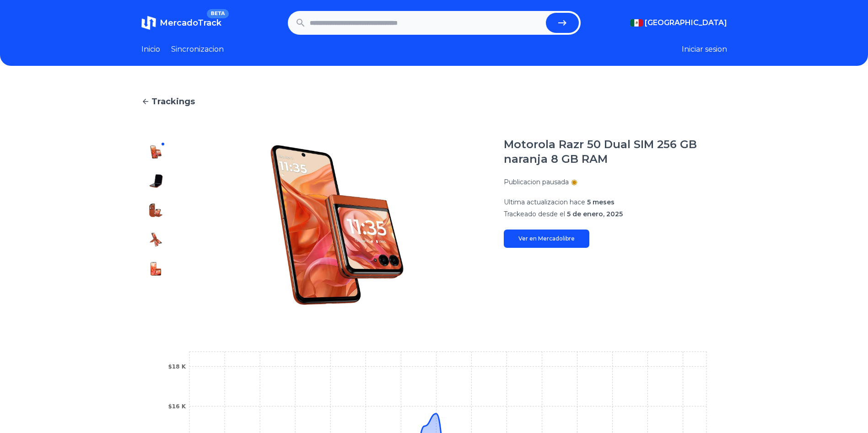 This screenshot has height=433, width=868. Describe the element at coordinates (149, 23) in the screenshot. I see `img: MercadoTrack` at that location.